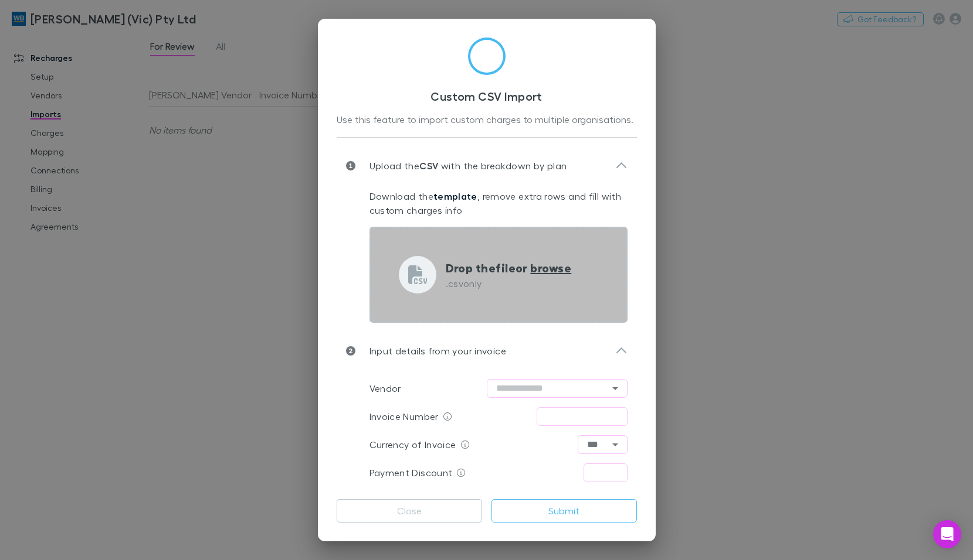 The image size is (973, 560). Describe the element at coordinates (486, 96) in the screenshot. I see `h3: Custom CSV Import` at that location.